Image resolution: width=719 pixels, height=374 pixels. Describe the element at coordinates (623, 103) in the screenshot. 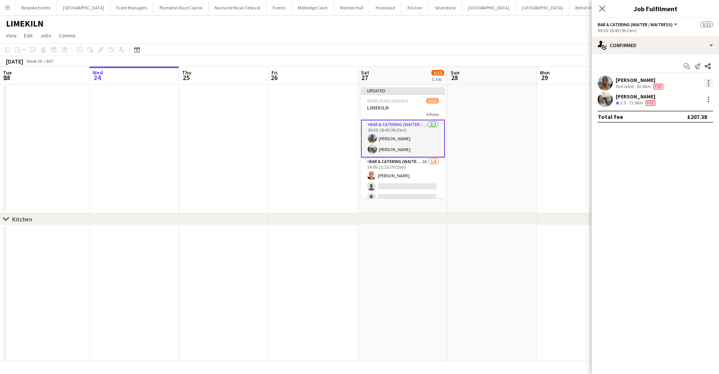

I see `span: 2.5` at that location.